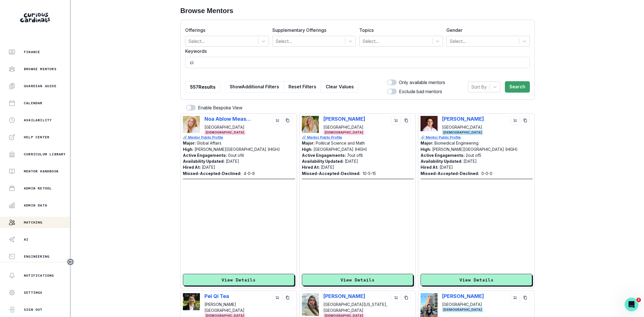  What do you see at coordinates (473, 155) in the screenshot?
I see `p: 2 out of 5` at bounding box center [473, 155].